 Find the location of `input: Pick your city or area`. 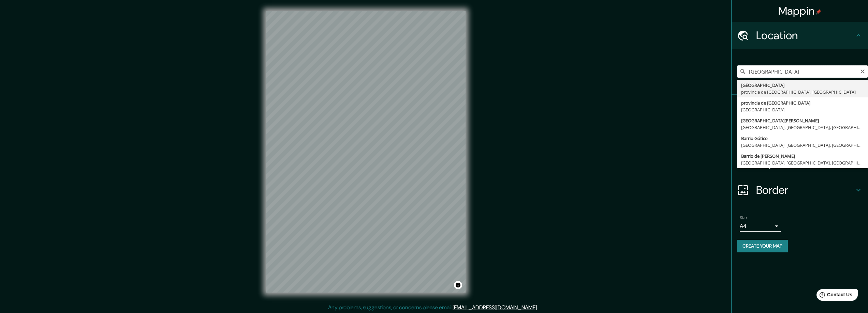

input: Pick your city or area is located at coordinates (802, 71).